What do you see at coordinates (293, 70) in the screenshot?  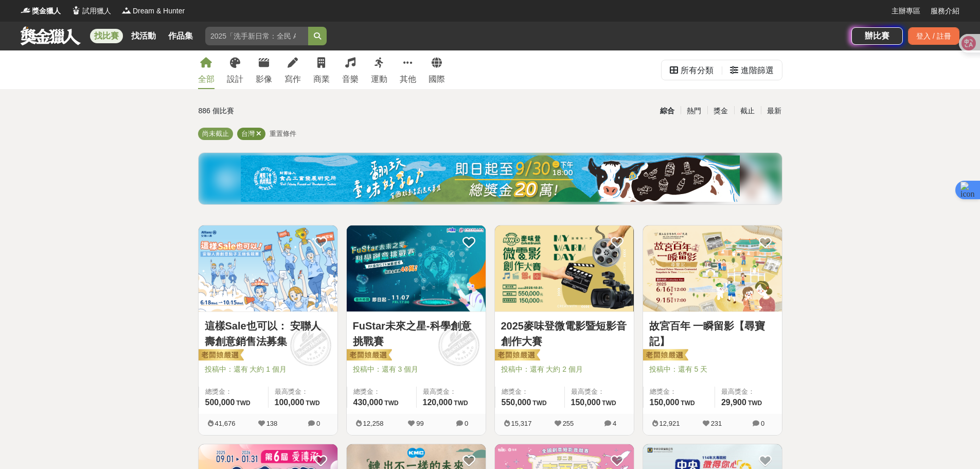 I see `a: 寫作` at bounding box center [293, 70].